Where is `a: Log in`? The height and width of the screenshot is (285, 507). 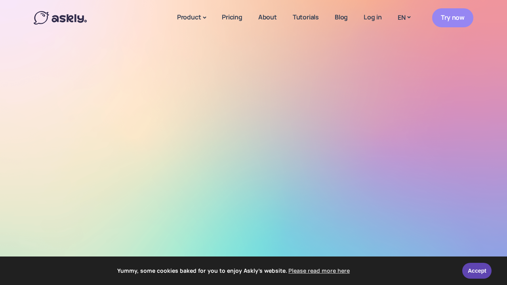 a: Log in is located at coordinates (373, 17).